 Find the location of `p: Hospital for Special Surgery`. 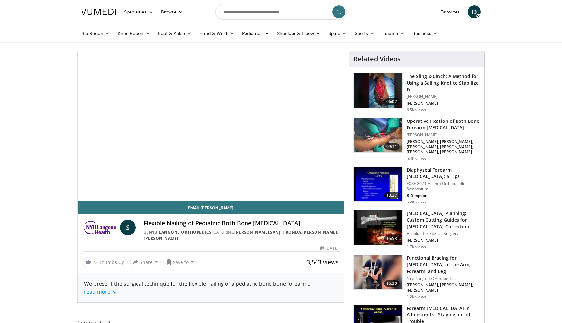

p: Hospital for Special Surgery is located at coordinates (444, 234).